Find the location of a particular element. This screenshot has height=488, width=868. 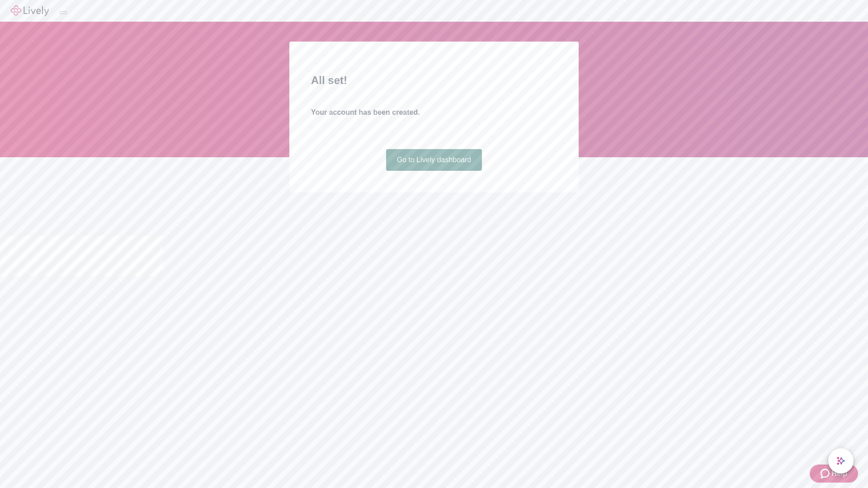

h4: Your account has been created. is located at coordinates (434, 113).